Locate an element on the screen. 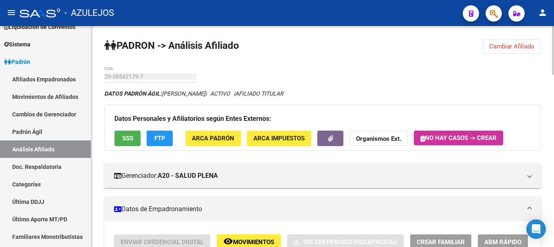  button: FTP is located at coordinates (160, 138).